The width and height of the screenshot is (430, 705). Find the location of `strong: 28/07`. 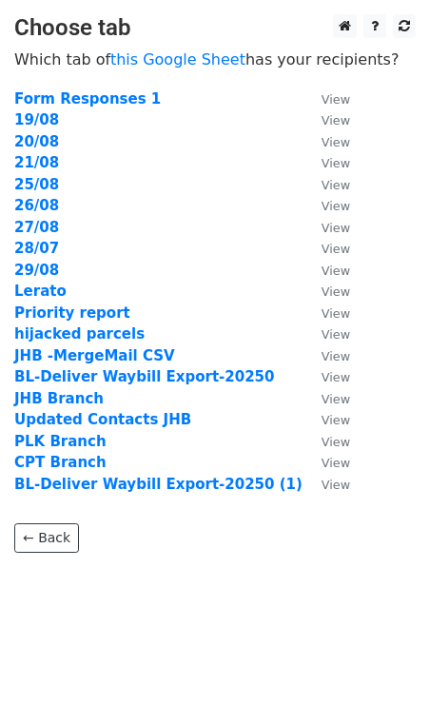

strong: 28/07 is located at coordinates (36, 248).